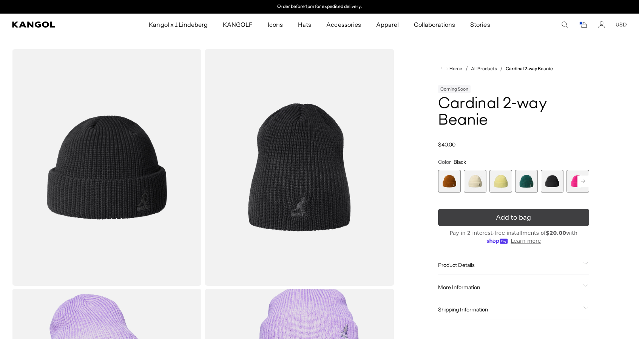  Describe the element at coordinates (178, 25) in the screenshot. I see `span: Kangol x J.Lindeberg` at that location.